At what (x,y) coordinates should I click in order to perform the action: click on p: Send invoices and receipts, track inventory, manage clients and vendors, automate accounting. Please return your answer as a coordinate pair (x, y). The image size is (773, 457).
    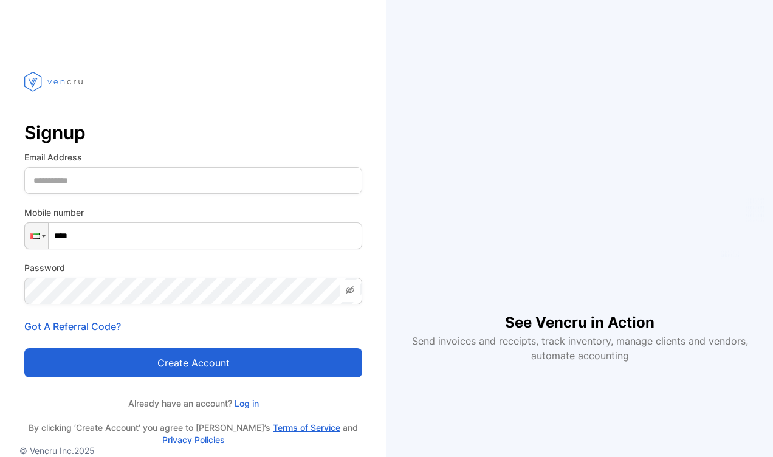
    Looking at the image, I should click on (580, 348).